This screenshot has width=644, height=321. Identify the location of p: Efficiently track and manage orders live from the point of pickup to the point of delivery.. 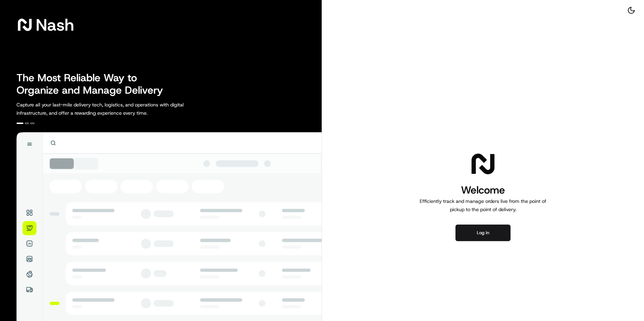
(483, 205).